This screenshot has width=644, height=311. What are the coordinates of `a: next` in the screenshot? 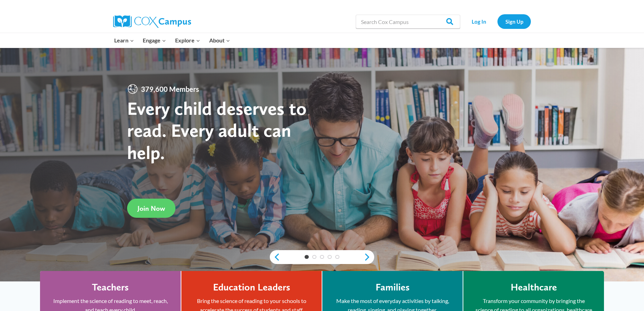 It's located at (369, 257).